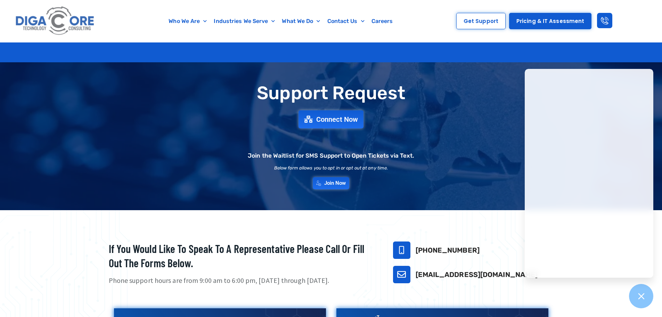  What do you see at coordinates (481, 21) in the screenshot?
I see `a: Get Support` at bounding box center [481, 21].